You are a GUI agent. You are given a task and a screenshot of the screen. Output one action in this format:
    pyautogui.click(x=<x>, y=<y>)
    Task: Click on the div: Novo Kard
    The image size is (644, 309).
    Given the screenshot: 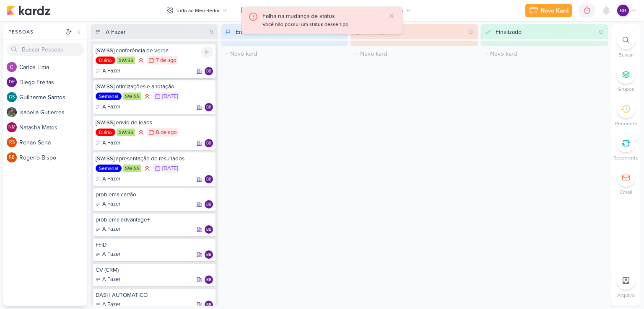 What is the action you would take?
    pyautogui.click(x=555, y=11)
    